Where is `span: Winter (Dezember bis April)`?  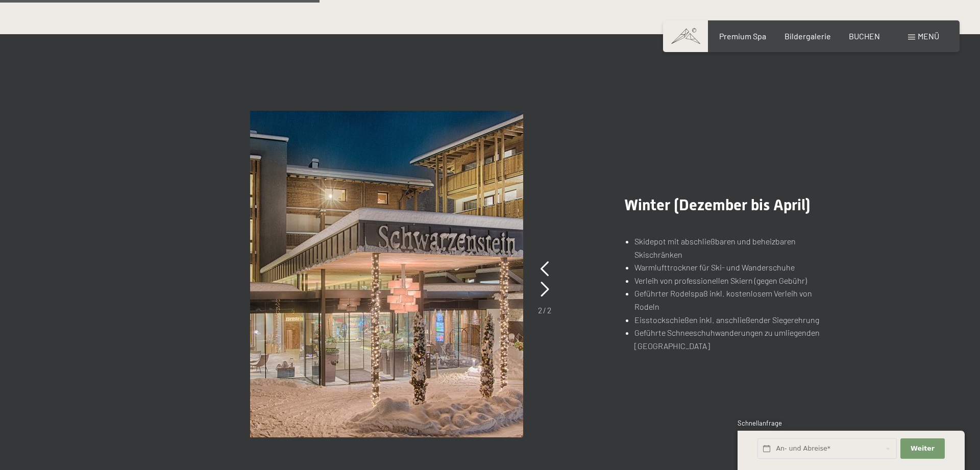 span: Winter (Dezember bis April) is located at coordinates (717, 205).